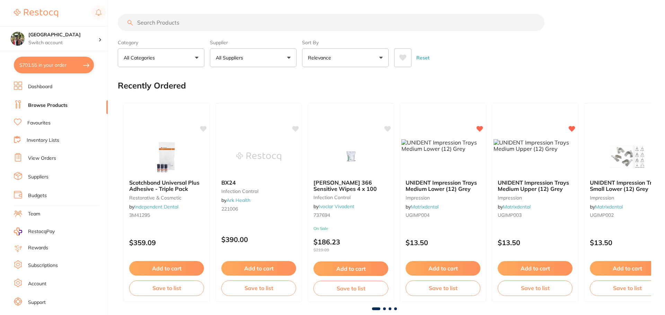 The width and height of the screenshot is (665, 315). Describe the element at coordinates (336, 207) in the screenshot. I see `a: Ivoclar Vivadent` at that location.